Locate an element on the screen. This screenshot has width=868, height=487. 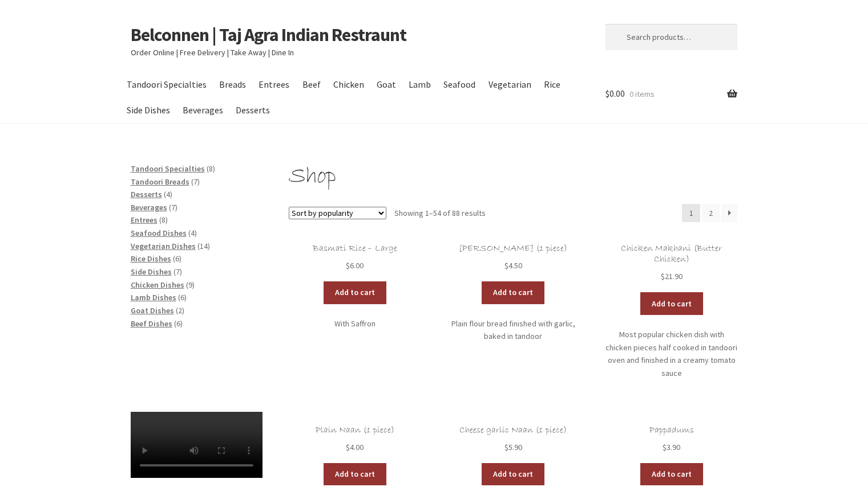
span: 0 items is located at coordinates (642, 94).